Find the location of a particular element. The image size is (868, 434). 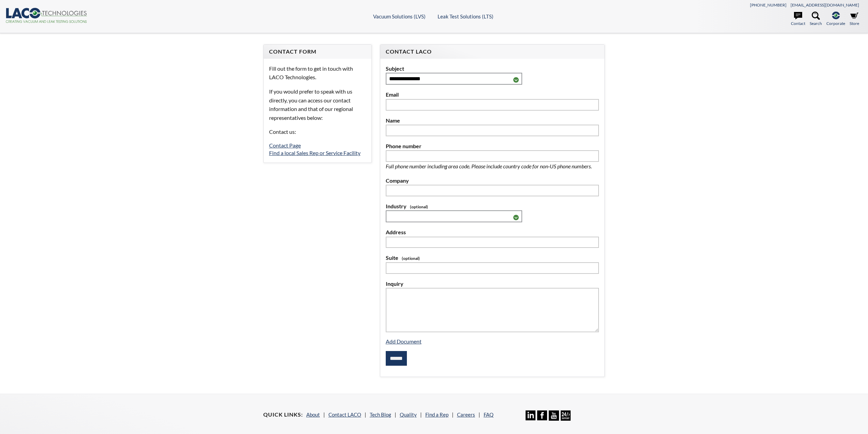

label: Subject is located at coordinates (493, 68).